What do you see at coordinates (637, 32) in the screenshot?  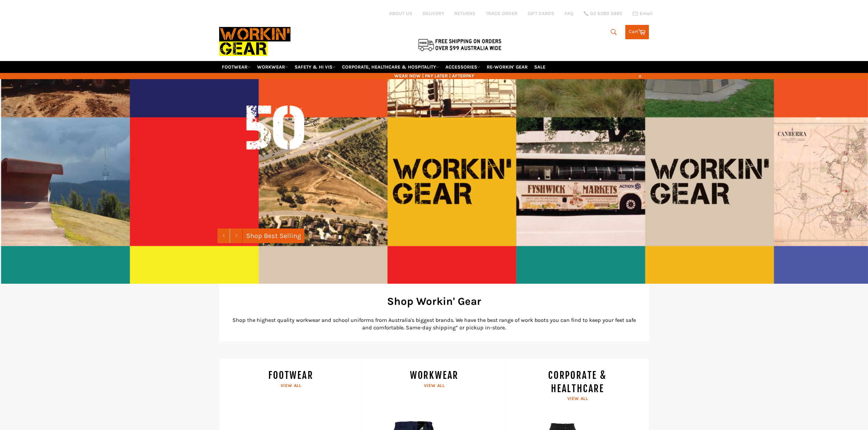 I see `a: Cart` at bounding box center [637, 32].